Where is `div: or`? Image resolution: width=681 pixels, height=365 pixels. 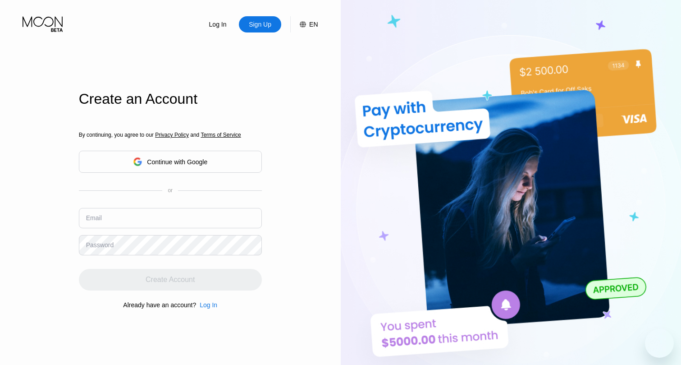 div: or is located at coordinates (170, 190).